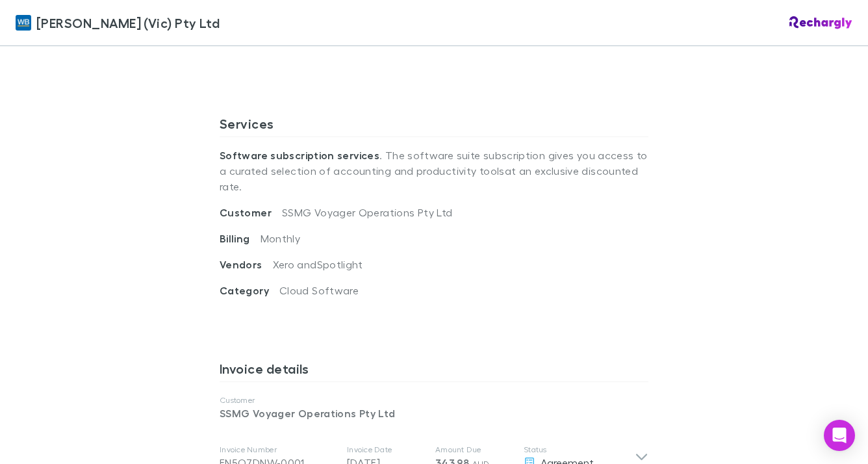  Describe the element at coordinates (299, 155) in the screenshot. I see `strong: Software subscription services` at that location.